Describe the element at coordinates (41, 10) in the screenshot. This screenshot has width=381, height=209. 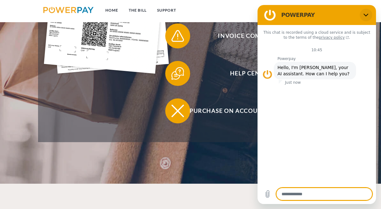
I see `font: POWERPAY` at that location.